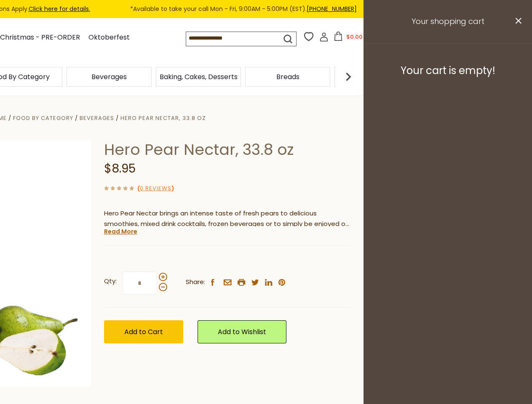  I want to click on span: Breads, so click(288, 77).